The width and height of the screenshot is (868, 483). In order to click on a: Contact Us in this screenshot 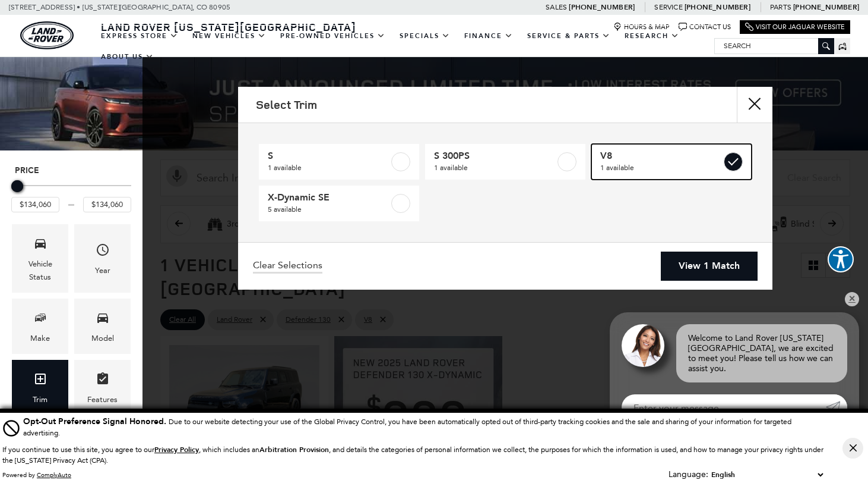, I will do `click(705, 27)`.